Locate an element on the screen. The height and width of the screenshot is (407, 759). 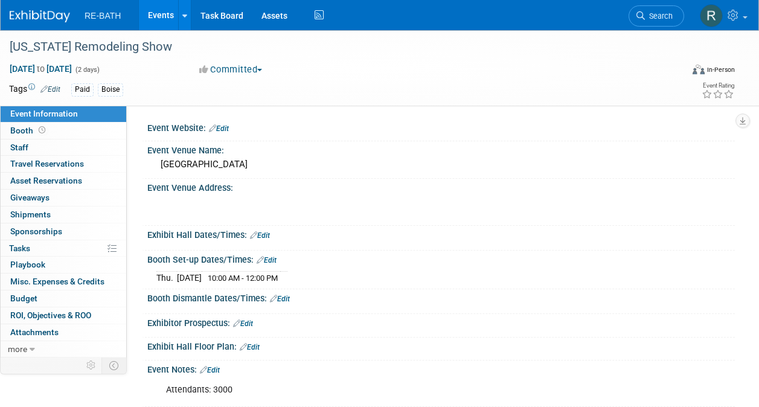
a: Giveaways is located at coordinates (63, 197).